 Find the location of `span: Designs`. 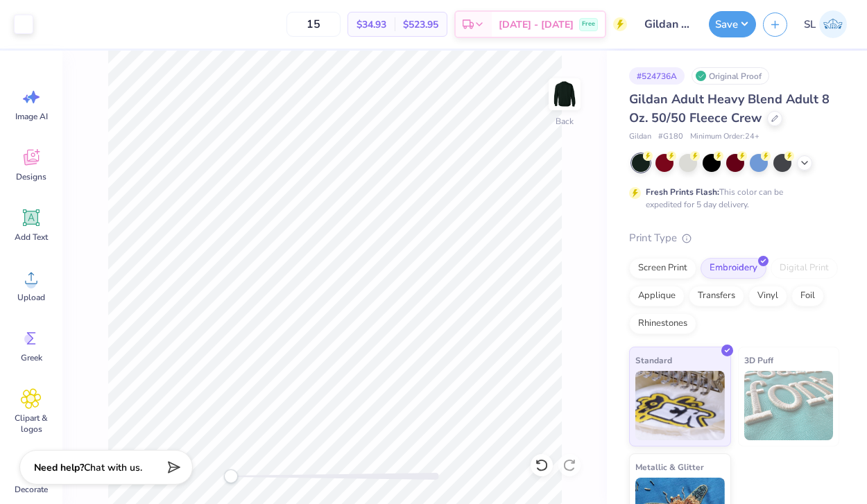

span: Designs is located at coordinates (31, 177).